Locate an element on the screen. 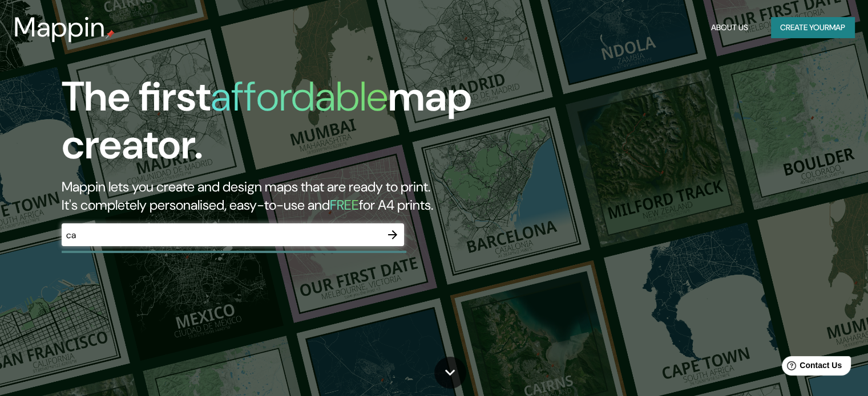  input: Choose your favourite place is located at coordinates (222, 235).